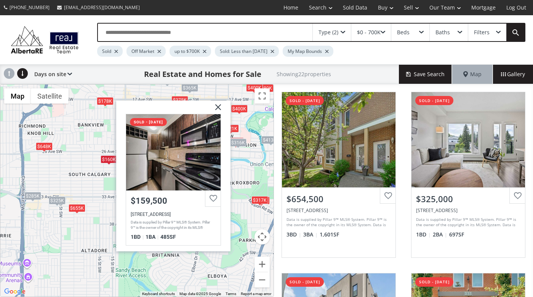  What do you see at coordinates (262, 237) in the screenshot?
I see `button: Map camera controls` at bounding box center [262, 237].